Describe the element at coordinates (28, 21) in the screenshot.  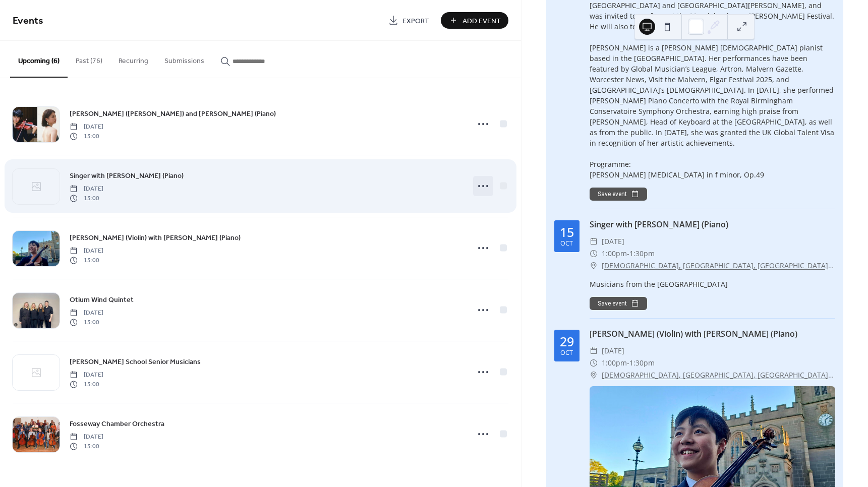
I see `span: Events` at that location.